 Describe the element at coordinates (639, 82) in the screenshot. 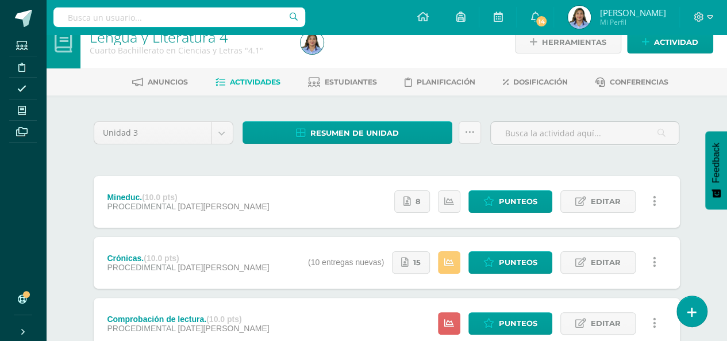

I see `span: Conferencias` at that location.